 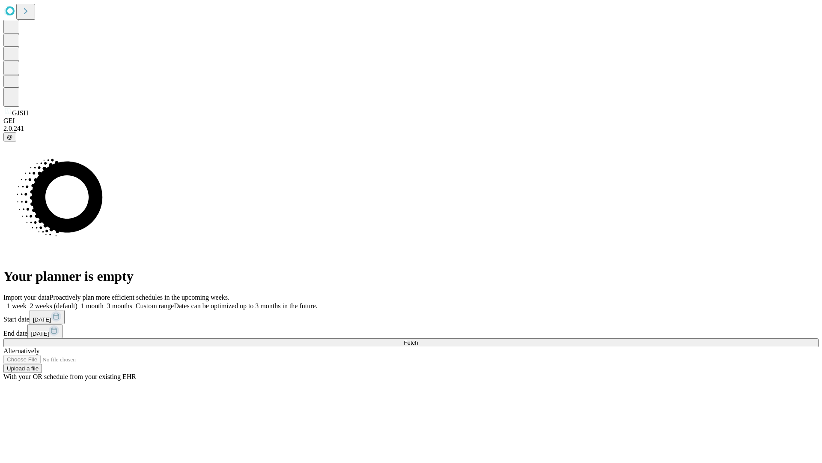 What do you see at coordinates (23, 368) in the screenshot?
I see `button: Upload a file` at bounding box center [23, 368].